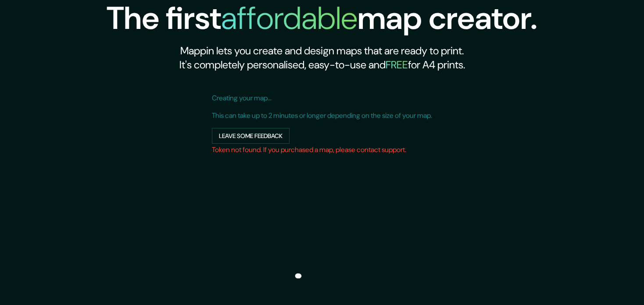  Describe the element at coordinates (397, 65) in the screenshot. I see `h5: FREE` at that location.